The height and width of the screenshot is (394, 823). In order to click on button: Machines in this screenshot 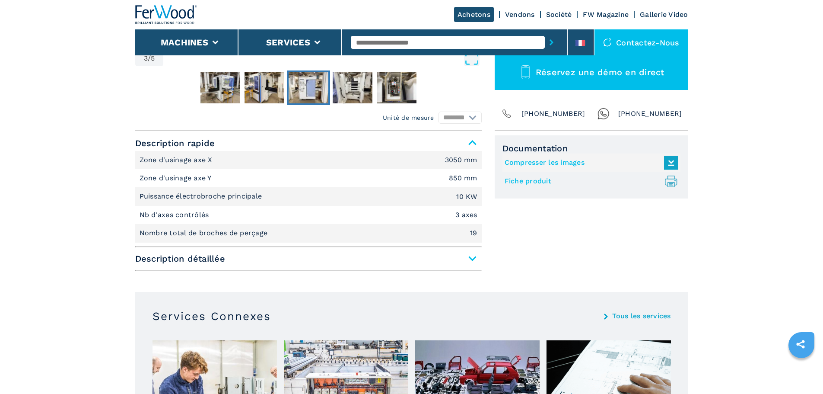, I will do `click(184, 42)`.